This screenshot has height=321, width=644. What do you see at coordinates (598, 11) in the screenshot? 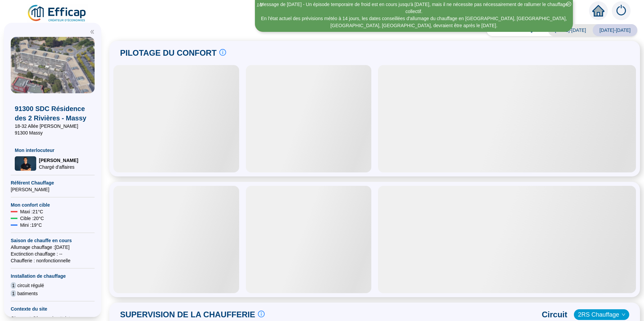
I see `span: home` at bounding box center [598, 11].